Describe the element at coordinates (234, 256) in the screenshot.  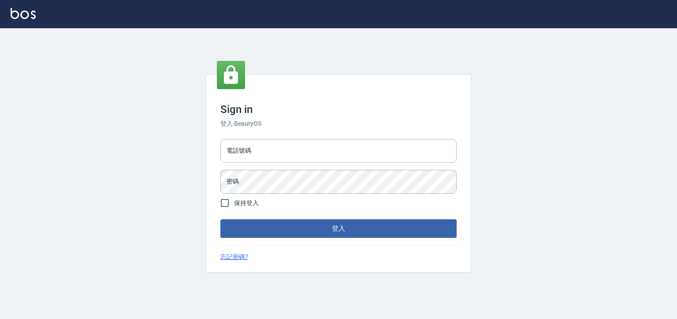
I see `a: 忘記密碼?` at that location.